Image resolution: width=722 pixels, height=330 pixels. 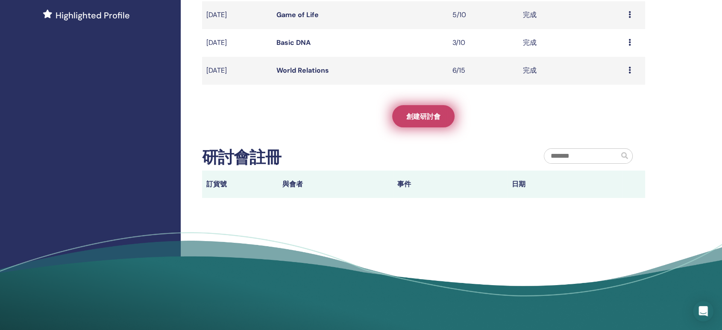 I want to click on a: World Relations, so click(x=303, y=70).